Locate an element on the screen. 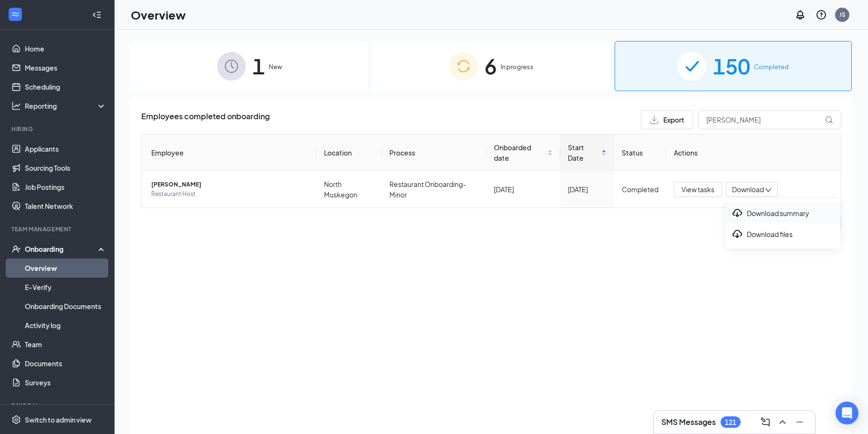 The height and width of the screenshot is (434, 868). div: Switch to admin view is located at coordinates (58, 419).